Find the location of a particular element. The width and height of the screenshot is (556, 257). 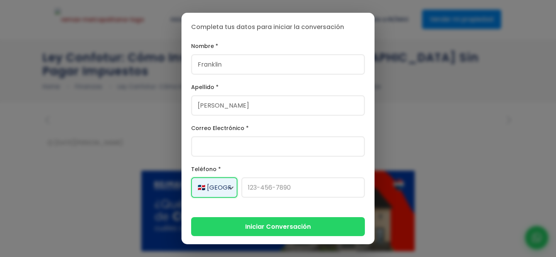

label: Apellido * is located at coordinates (278, 87).